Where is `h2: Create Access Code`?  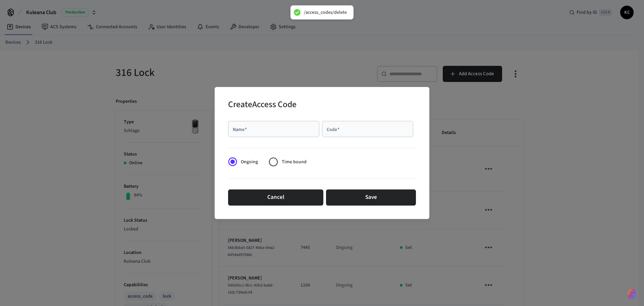 h2: Create Access Code is located at coordinates (262, 105).